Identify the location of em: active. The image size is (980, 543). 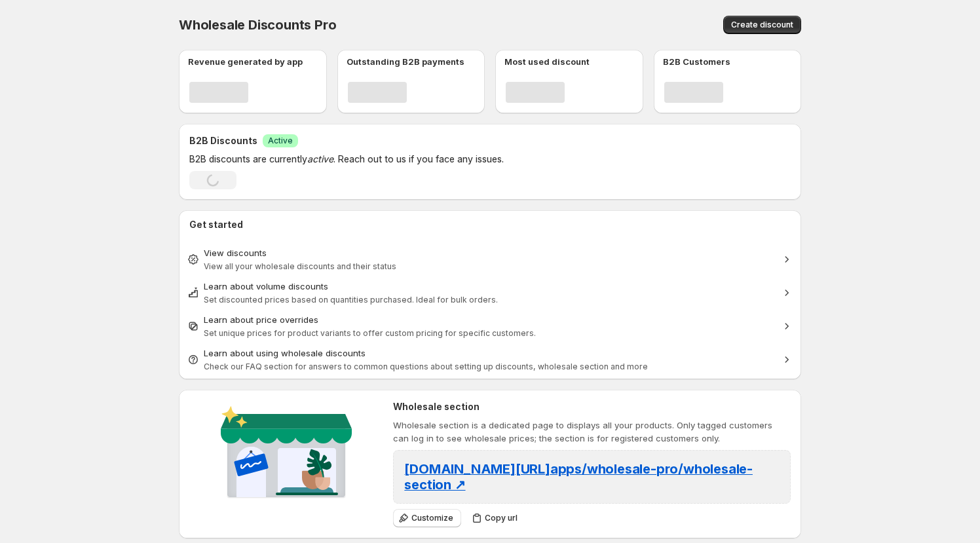
(320, 158).